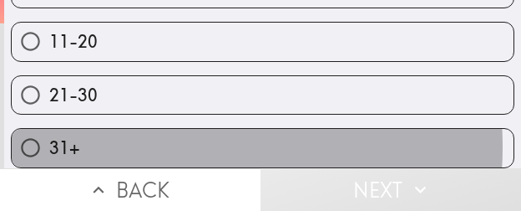  Describe the element at coordinates (391, 189) in the screenshot. I see `button: Next` at that location.